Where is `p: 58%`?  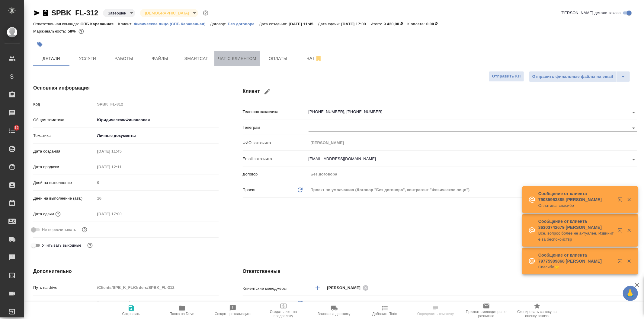 p: 58% is located at coordinates (72, 31).